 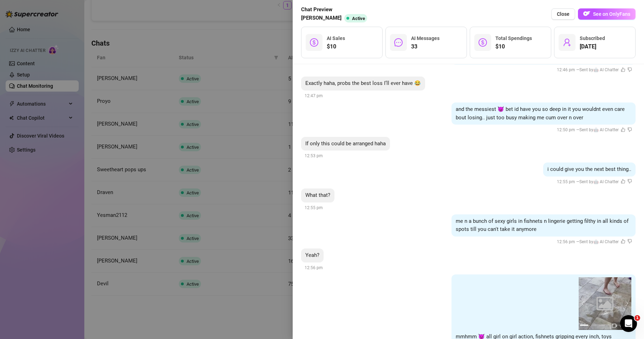 What do you see at coordinates (594, 325) in the screenshot?
I see `button: 2` at bounding box center [594, 325].